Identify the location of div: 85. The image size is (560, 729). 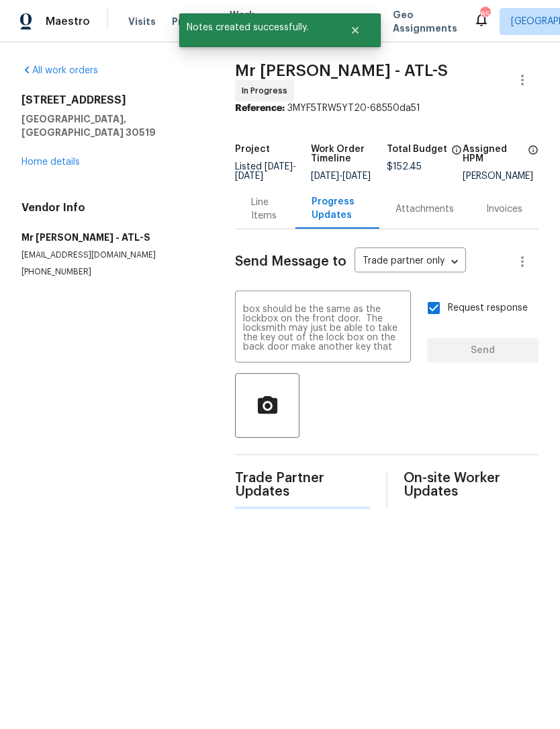
(485, 15).